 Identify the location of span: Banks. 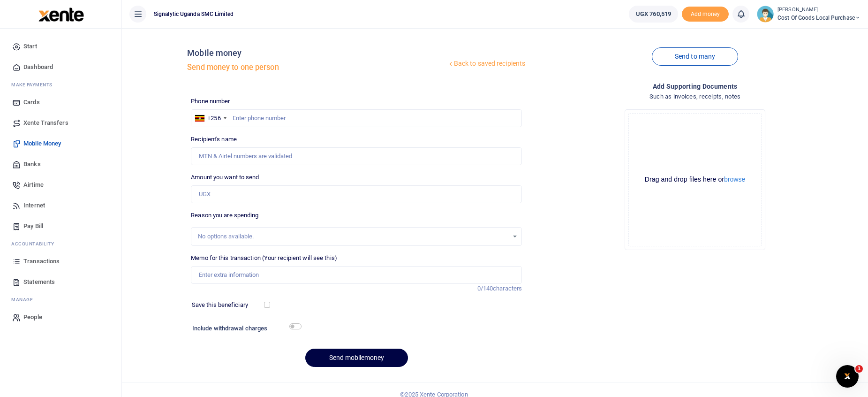
(32, 164).